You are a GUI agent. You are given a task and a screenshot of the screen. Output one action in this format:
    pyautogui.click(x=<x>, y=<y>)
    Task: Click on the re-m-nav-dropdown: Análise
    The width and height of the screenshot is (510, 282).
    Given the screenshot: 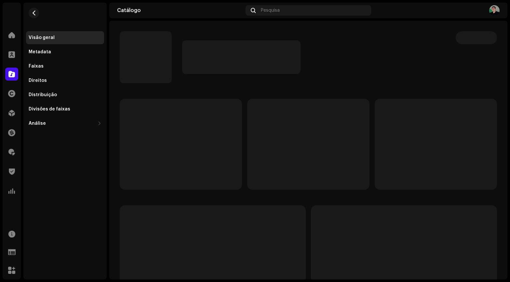 What is the action you would take?
    pyautogui.click(x=65, y=124)
    